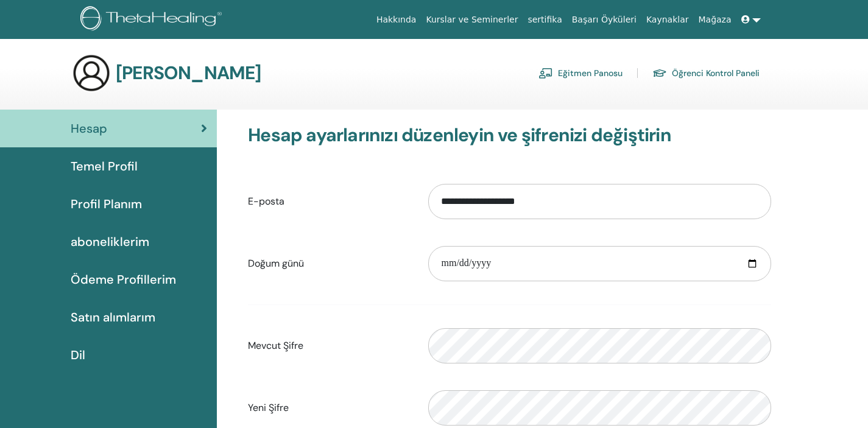 The image size is (868, 428). Describe the element at coordinates (706, 73) in the screenshot. I see `a: Öğrenci Kontrol Paneli` at that location.